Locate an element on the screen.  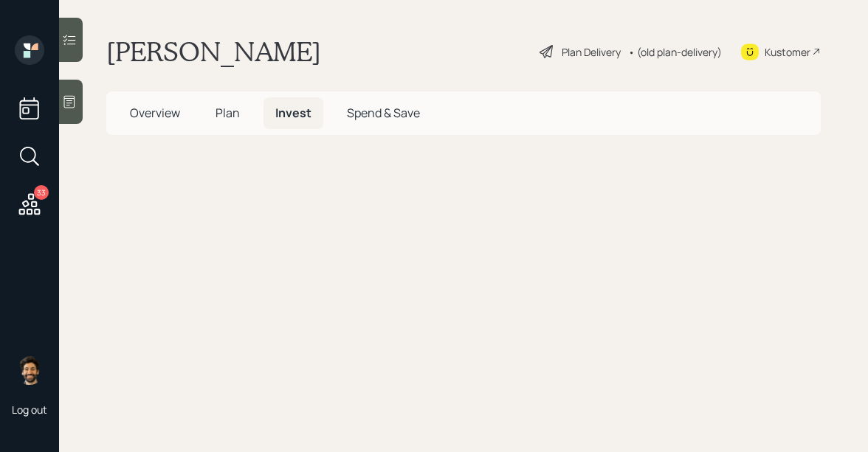
div: 33 is located at coordinates (41, 192).